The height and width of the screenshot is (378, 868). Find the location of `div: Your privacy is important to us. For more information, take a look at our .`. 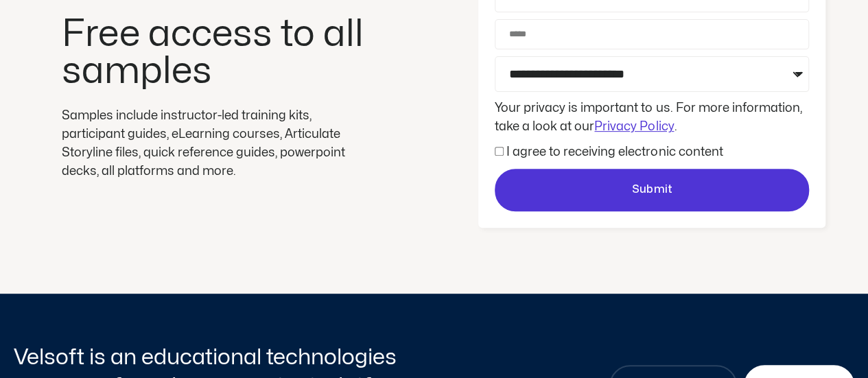

div: Your privacy is important to us. For more information, take a look at our . is located at coordinates (652, 117).